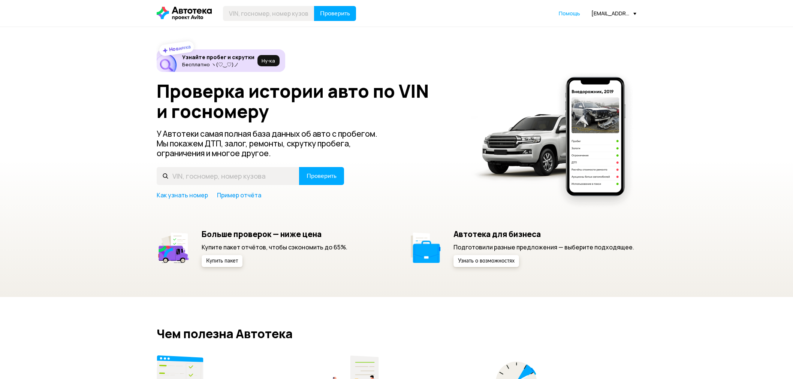 The width and height of the screenshot is (793, 379). Describe the element at coordinates (274, 234) in the screenshot. I see `h5: Больше проверок — ниже цена` at that location.